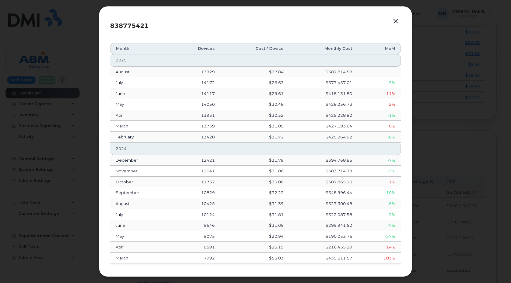 The image size is (511, 283). Describe the element at coordinates (379, 193) in the screenshot. I see `div: -10%` at that location.